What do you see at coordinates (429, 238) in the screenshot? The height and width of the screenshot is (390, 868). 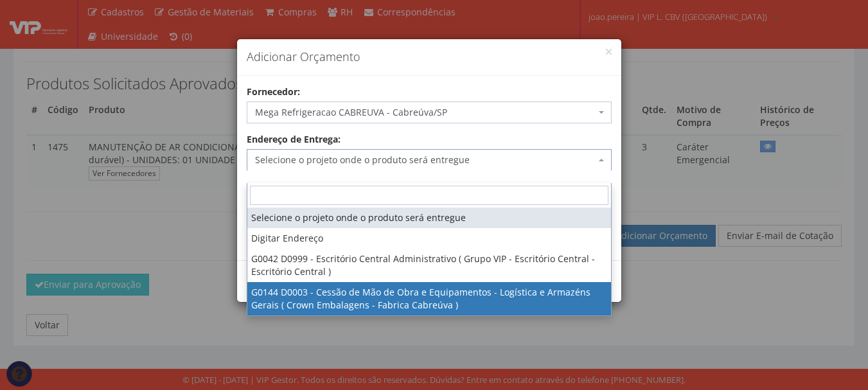 I see `li: Digitar Endereço` at bounding box center [429, 238].